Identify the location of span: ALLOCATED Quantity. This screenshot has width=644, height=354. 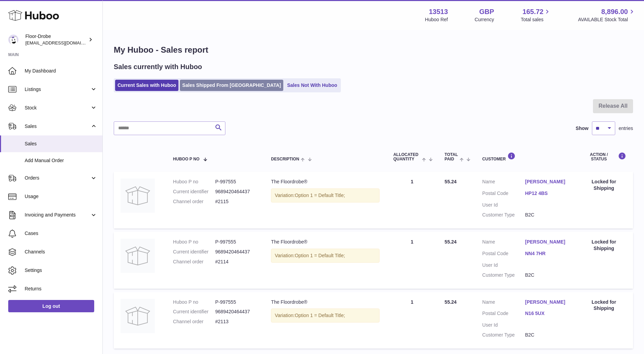
(406, 157).